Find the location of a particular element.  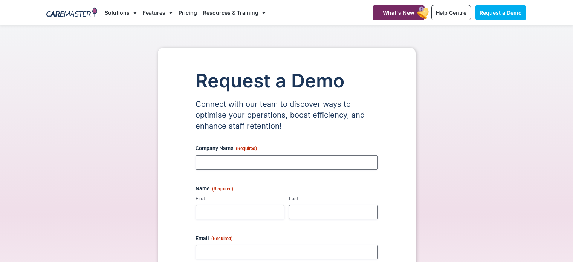

span: Help Centre is located at coordinates (451, 12).